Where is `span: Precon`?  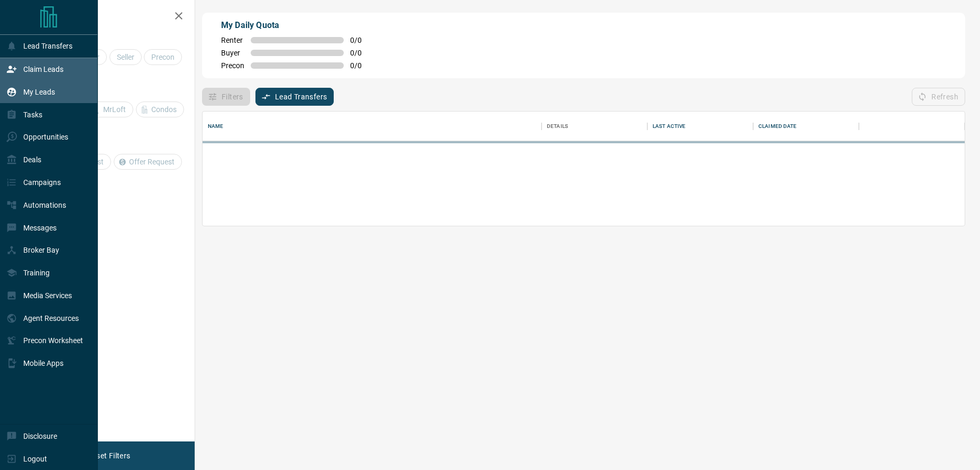 span: Precon is located at coordinates (233, 66).